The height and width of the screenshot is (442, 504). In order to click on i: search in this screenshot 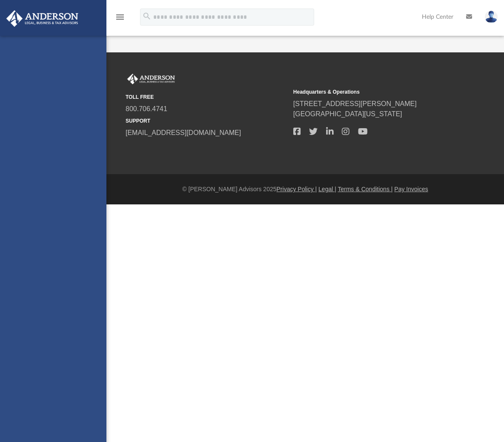, I will do `click(147, 16)`.